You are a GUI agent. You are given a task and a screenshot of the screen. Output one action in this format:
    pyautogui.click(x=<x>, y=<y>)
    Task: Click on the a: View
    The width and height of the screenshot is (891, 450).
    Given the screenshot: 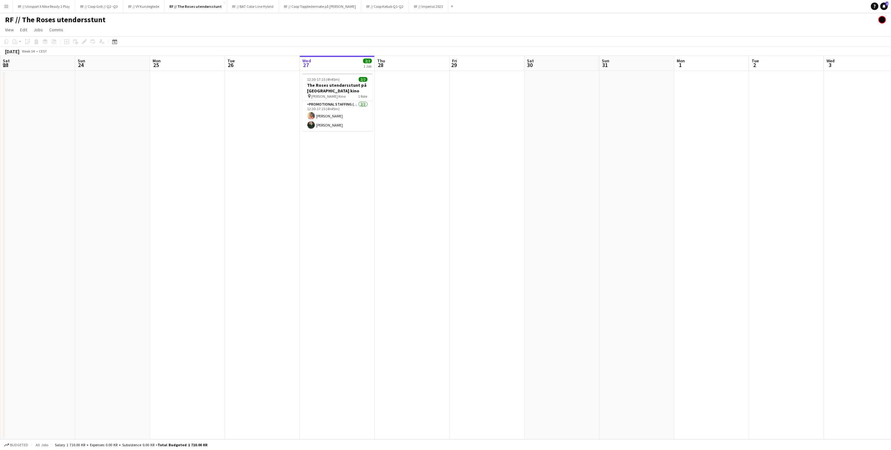 What is the action you would take?
    pyautogui.click(x=9, y=30)
    